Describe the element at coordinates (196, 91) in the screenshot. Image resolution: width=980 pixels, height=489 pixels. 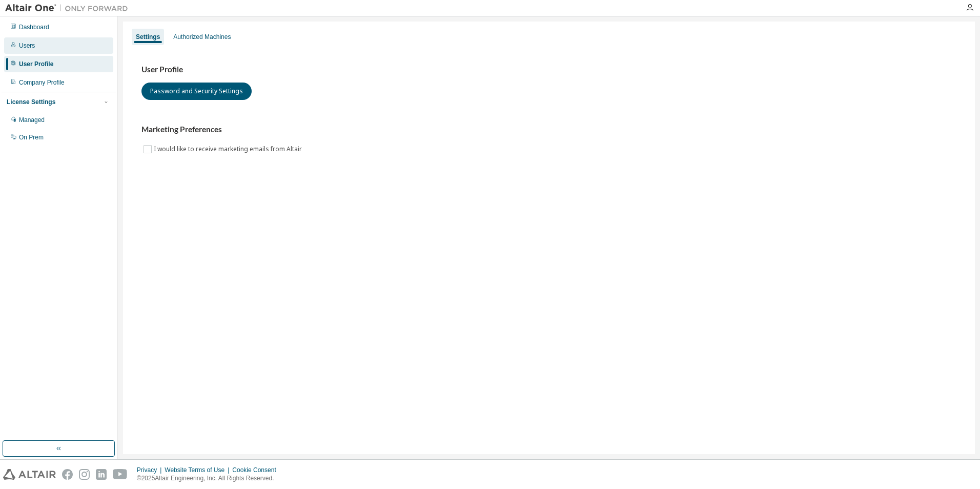
I see `button: Password and Security Settings` at that location.